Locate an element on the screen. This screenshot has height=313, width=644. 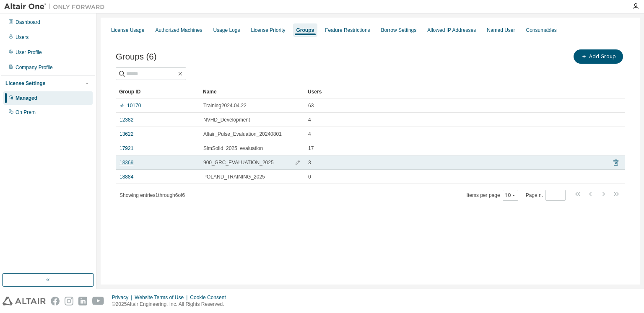
img: altair_logo.svg is located at coordinates (24, 301).